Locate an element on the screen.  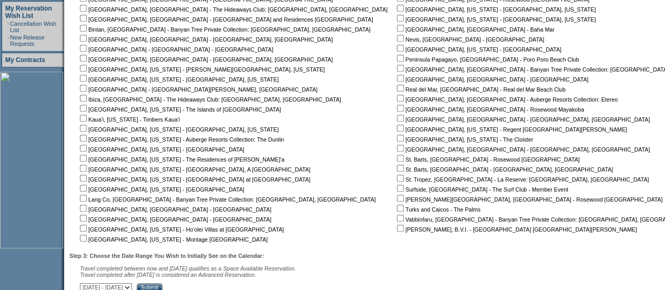
a: New Release Requests is located at coordinates (27, 41).